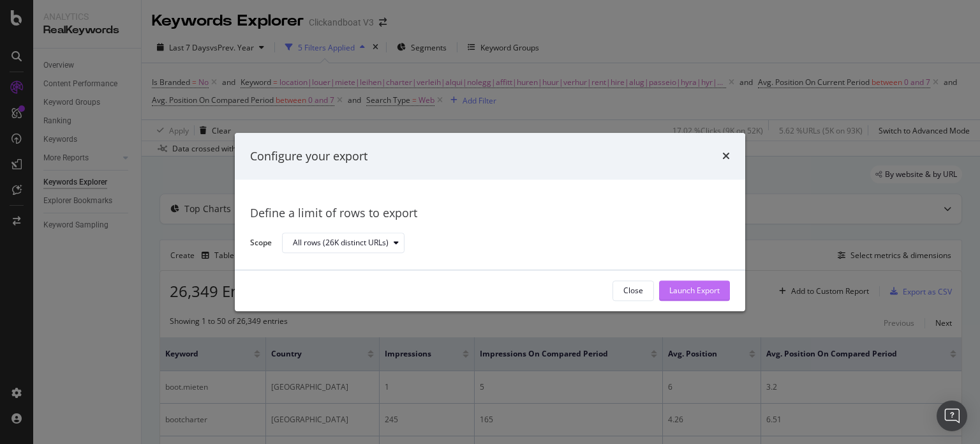 Image resolution: width=980 pixels, height=444 pixels. I want to click on div: Define a limit of rows to export, so click(490, 214).